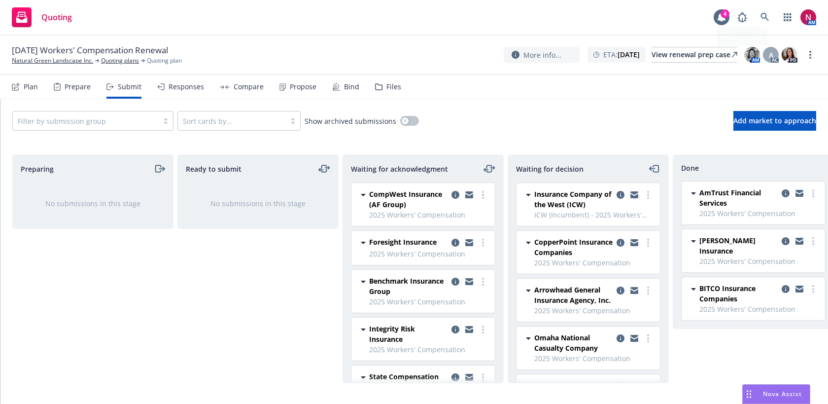 This screenshot has width=828, height=404. What do you see at coordinates (775, 121) in the screenshot?
I see `button: Add market to approach` at bounding box center [775, 121].